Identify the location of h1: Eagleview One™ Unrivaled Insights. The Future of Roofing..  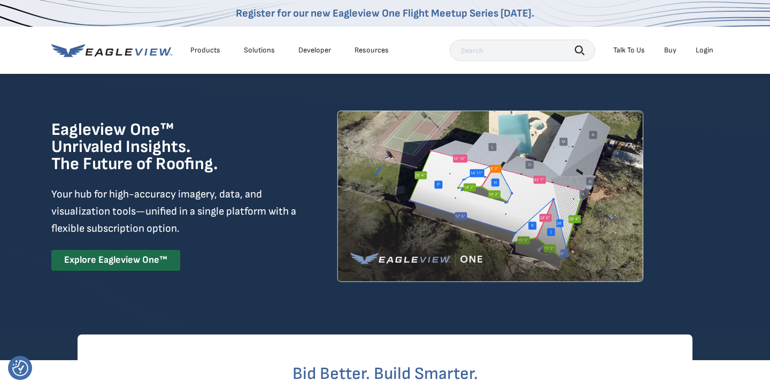
(161, 147).